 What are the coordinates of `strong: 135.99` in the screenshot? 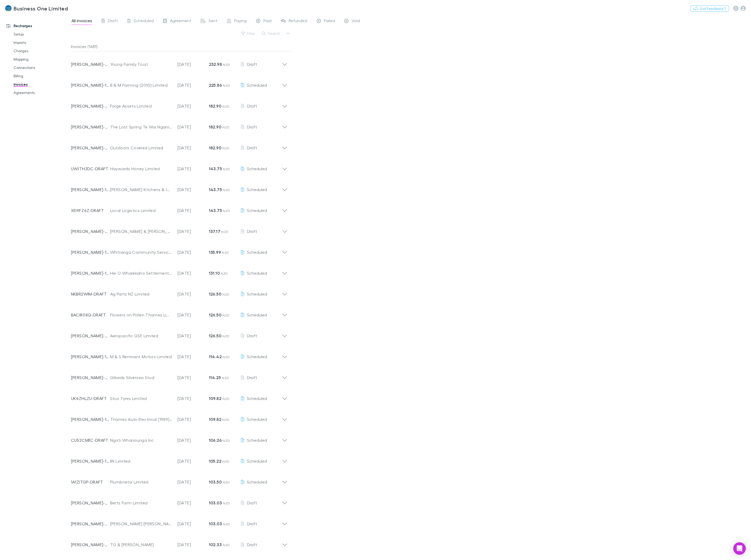 It's located at (215, 252).